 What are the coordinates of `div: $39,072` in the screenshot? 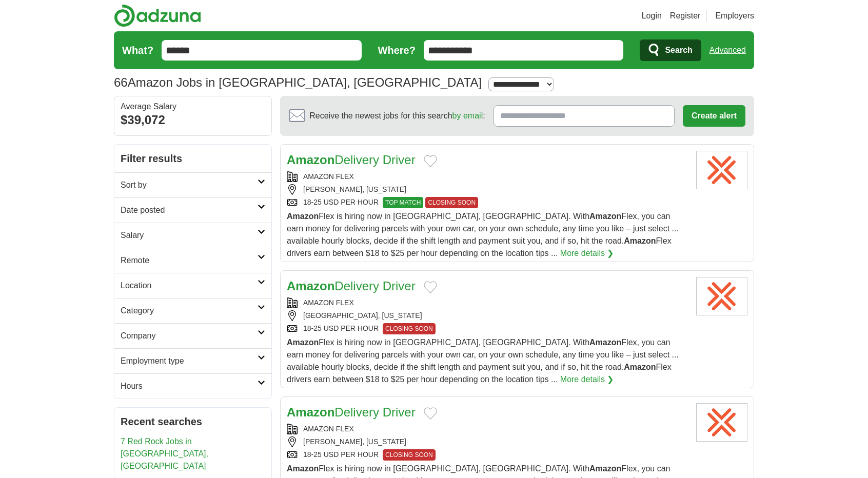 It's located at (193, 120).